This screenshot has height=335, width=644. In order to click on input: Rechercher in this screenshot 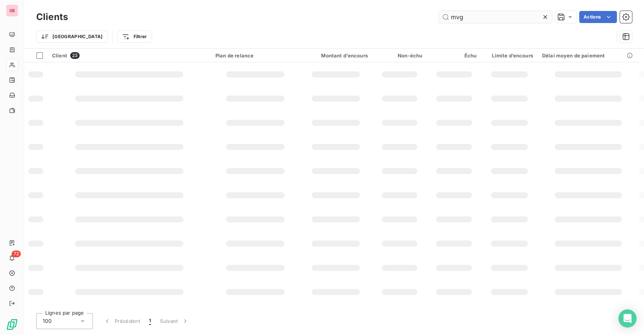, I will do `click(495, 17)`.